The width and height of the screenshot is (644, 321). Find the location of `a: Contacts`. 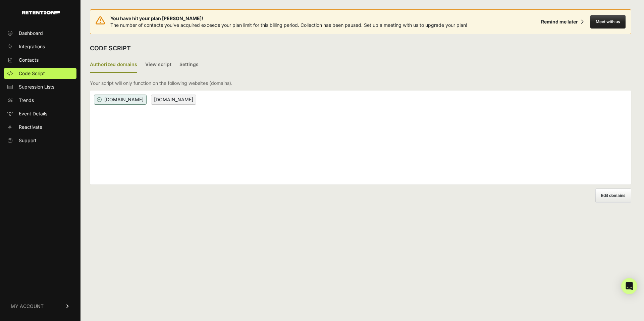

a: Contacts is located at coordinates (40, 60).